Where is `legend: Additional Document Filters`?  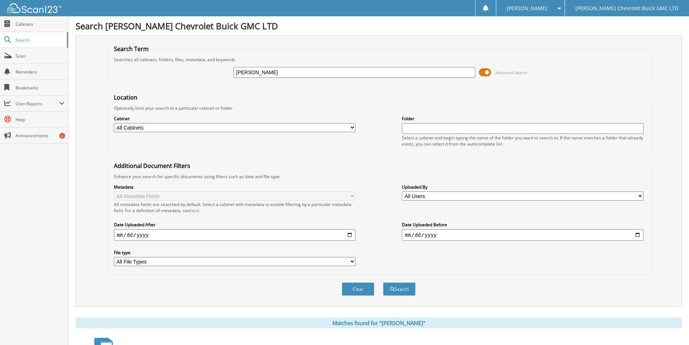 legend: Additional Document Filters is located at coordinates (152, 166).